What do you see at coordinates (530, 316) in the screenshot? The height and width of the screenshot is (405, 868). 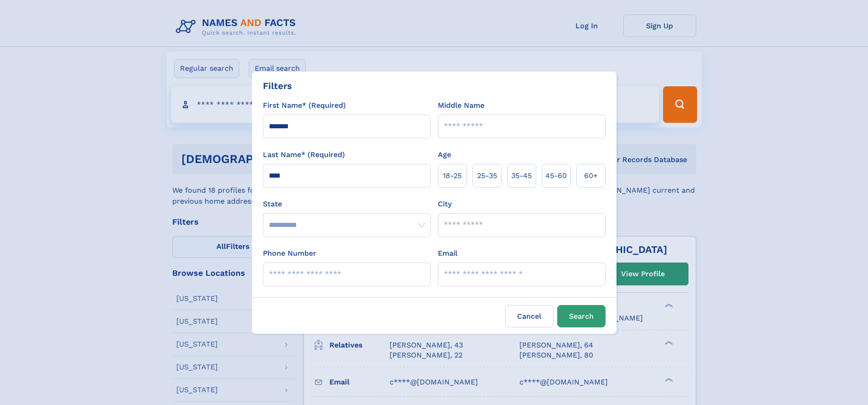 I see `label: Cancel` at bounding box center [530, 316].